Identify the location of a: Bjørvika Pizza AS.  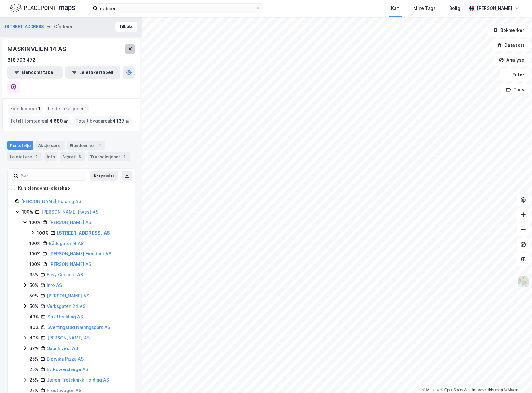
(65, 359).